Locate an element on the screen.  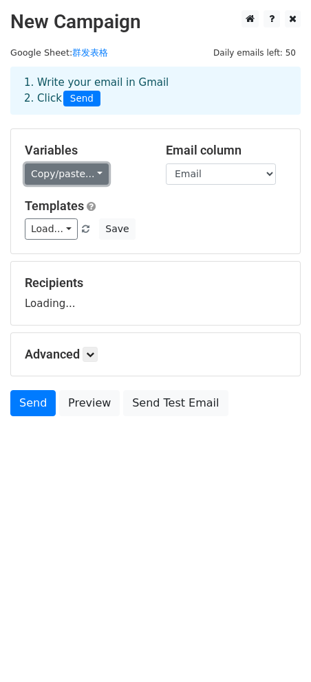
h5: Variables is located at coordinates (85, 150).